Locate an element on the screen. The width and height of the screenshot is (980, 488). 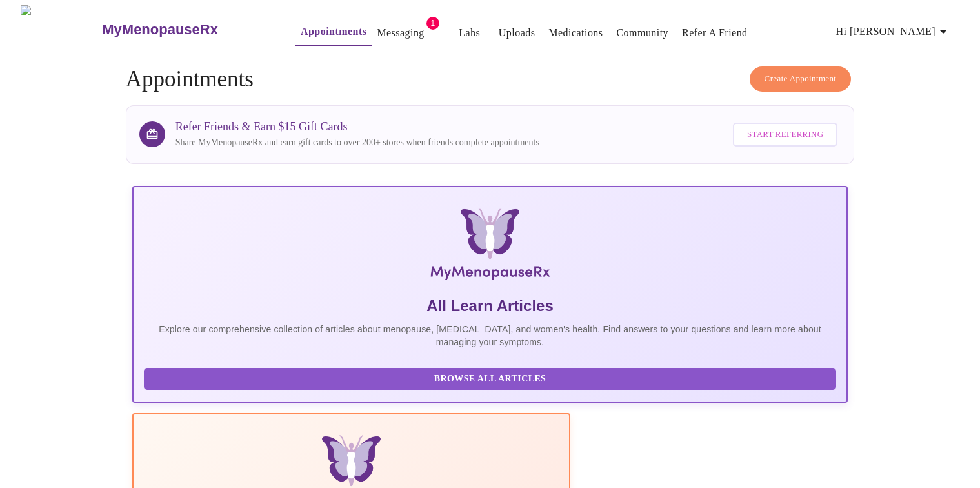
button: Medications is located at coordinates (576, 33).